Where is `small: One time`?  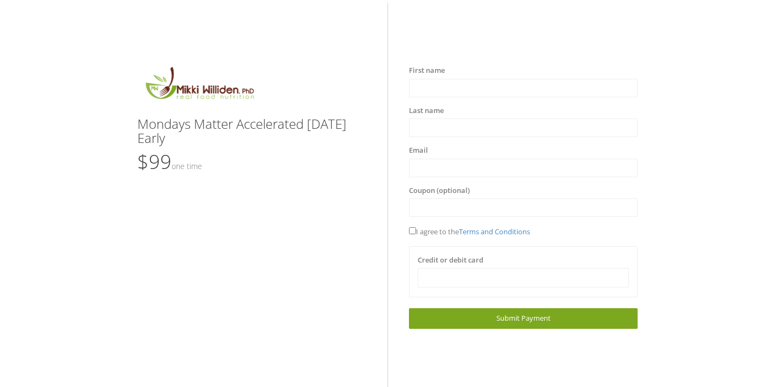
small: One time is located at coordinates (187, 166).